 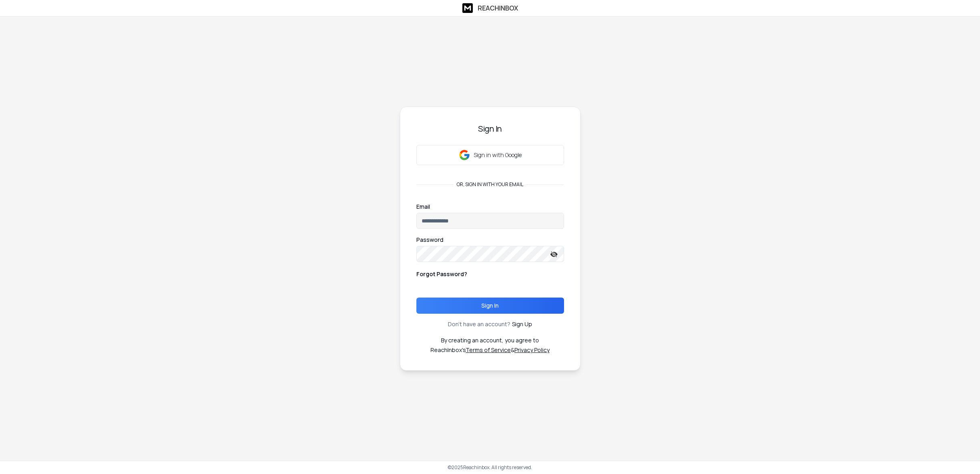 I want to click on p: ReachInbox's &, so click(x=490, y=350).